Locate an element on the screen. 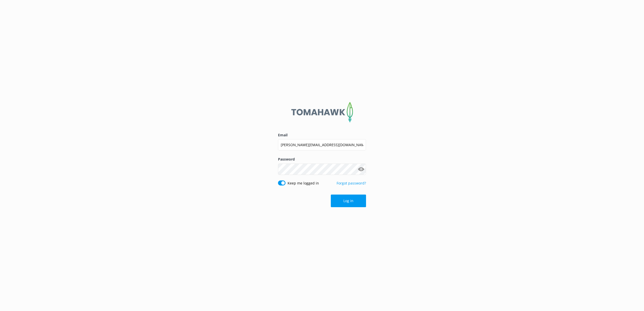  button: Log in is located at coordinates (348, 201).